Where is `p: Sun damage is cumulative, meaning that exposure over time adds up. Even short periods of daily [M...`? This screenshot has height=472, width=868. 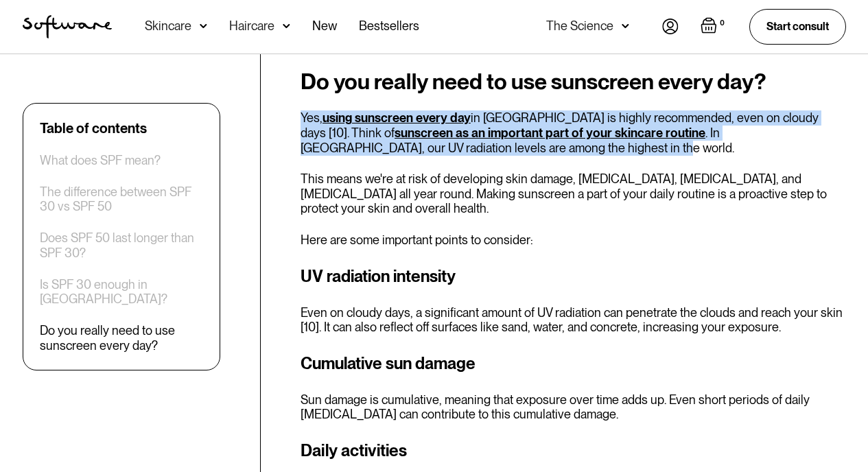
p: Sun damage is cumulative, meaning that exposure over time adds up. Even short periods of daily [M... is located at coordinates (573, 407).